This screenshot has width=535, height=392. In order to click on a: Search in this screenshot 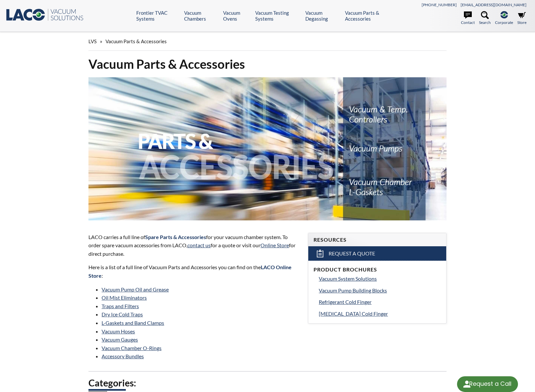, I will do `click(485, 18)`.